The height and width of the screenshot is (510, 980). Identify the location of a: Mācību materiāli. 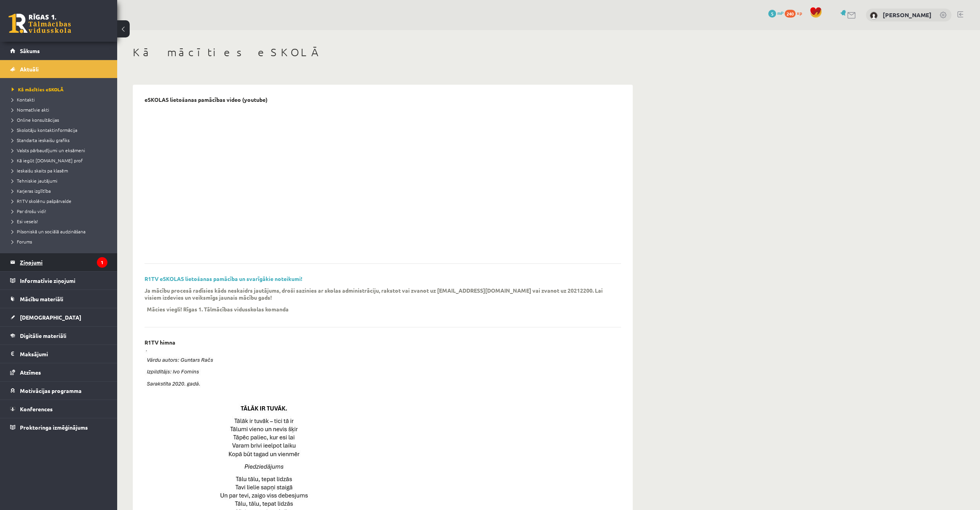
(58, 299).